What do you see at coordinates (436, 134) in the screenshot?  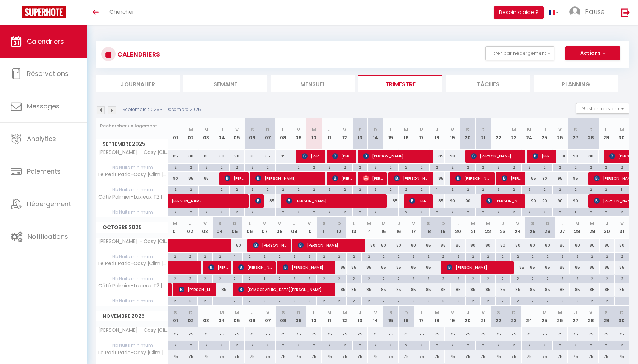 I see `th: 18` at bounding box center [436, 134].